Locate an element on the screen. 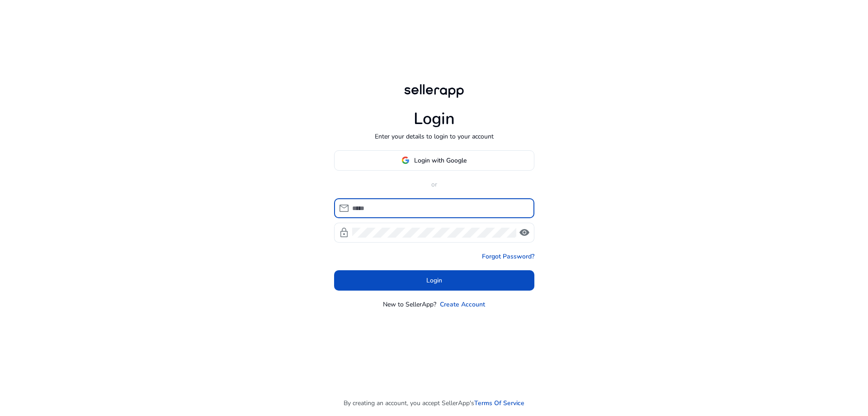 The height and width of the screenshot is (416, 868). button: Login is located at coordinates (434, 280).